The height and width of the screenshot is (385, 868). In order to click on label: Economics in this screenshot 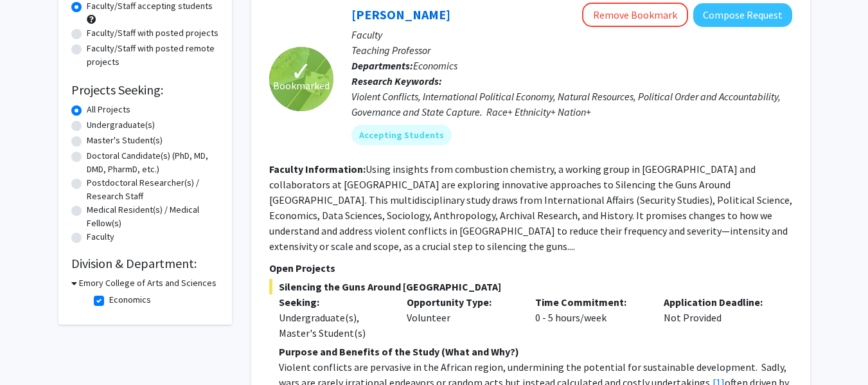, I will do `click(130, 300)`.